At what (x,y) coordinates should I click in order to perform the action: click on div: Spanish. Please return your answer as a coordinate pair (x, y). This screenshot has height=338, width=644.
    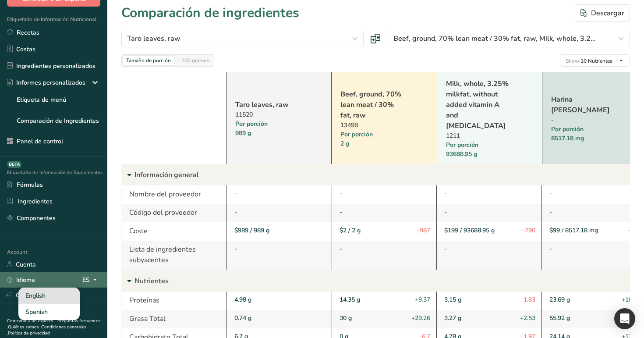
    Looking at the image, I should click on (49, 311).